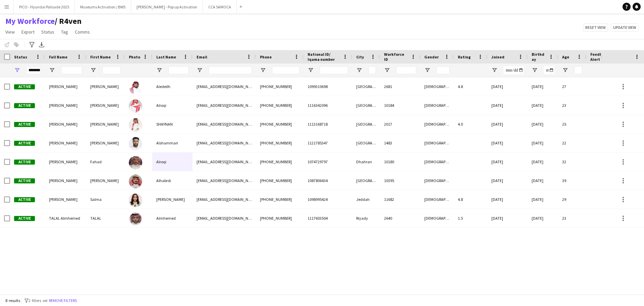 This screenshot has height=306, width=644. Describe the element at coordinates (172, 180) in the screenshot. I see `div: Alhabrdi` at that location.